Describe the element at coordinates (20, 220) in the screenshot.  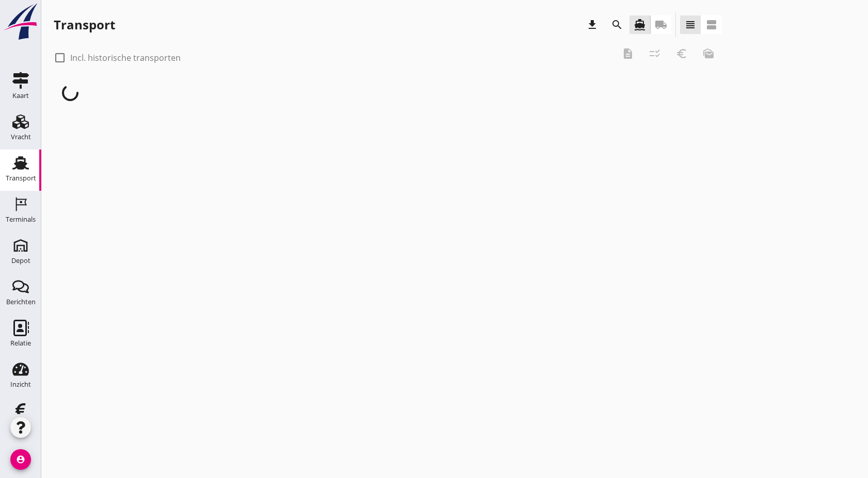
I see `div: Terminals` at that location.